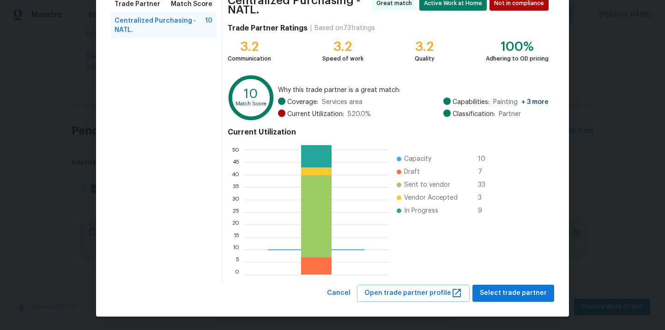  What do you see at coordinates (535, 102) in the screenshot?
I see `span: + 3 more` at bounding box center [535, 102].